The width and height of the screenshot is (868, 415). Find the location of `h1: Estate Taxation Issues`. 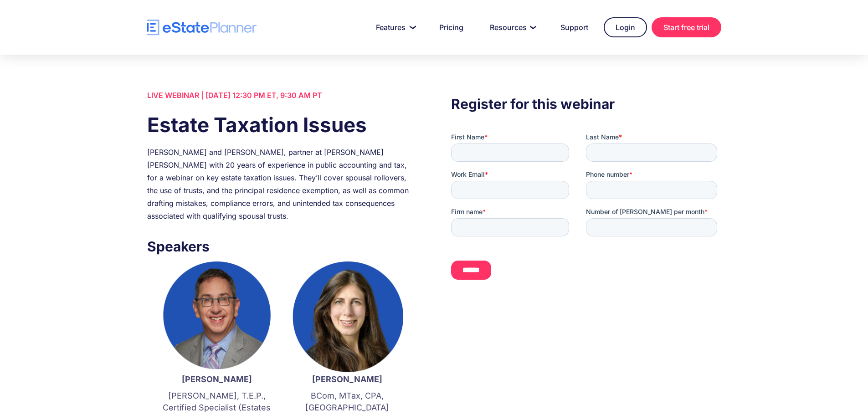

h1: Estate Taxation Issues is located at coordinates (282, 125).